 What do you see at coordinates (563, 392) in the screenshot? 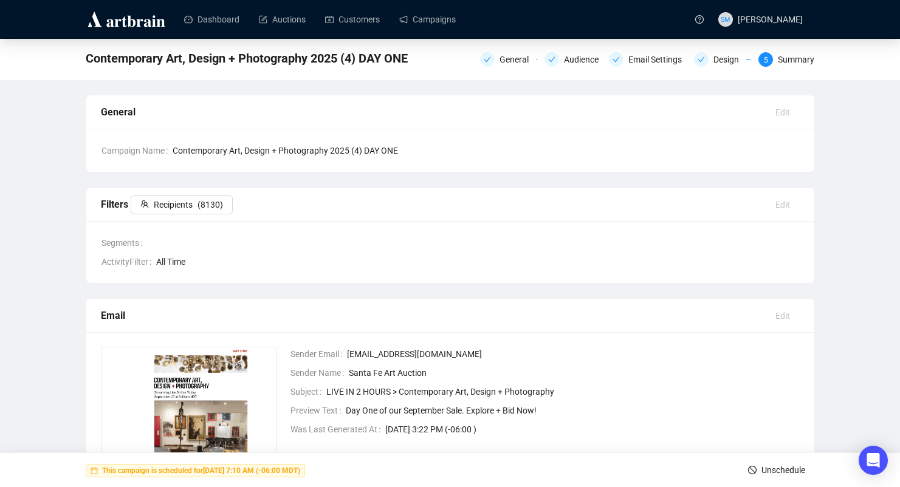
I see `span: LIVE IN 2 HOURS > Contemporary Art, Design + Photography` at bounding box center [563, 392].